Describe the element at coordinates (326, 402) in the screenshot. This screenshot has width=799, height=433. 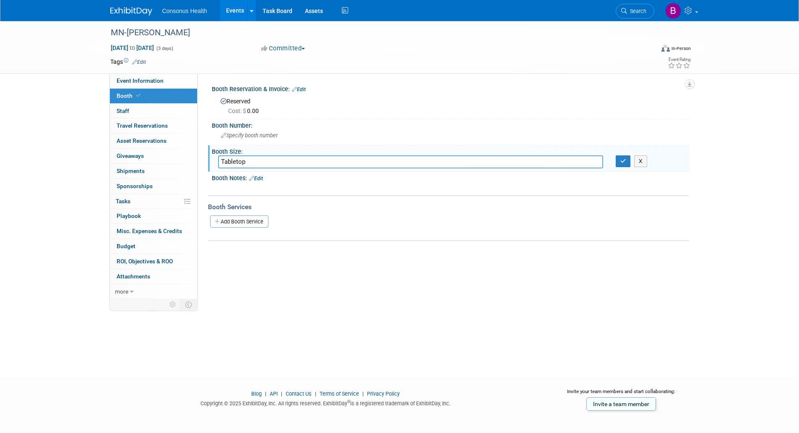
I see `div: Copyright © 2025 ExhibitDay, Inc. All rights reserved. ExhibitDay is a registered trademark of Ex...` at that location.